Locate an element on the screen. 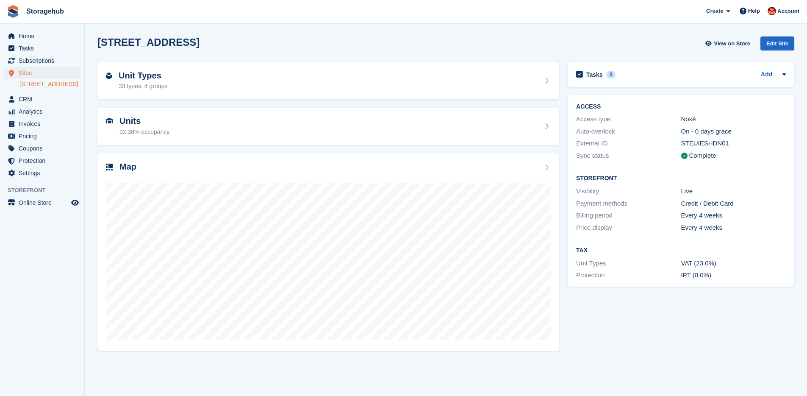  div: Visibility is located at coordinates (628, 191).